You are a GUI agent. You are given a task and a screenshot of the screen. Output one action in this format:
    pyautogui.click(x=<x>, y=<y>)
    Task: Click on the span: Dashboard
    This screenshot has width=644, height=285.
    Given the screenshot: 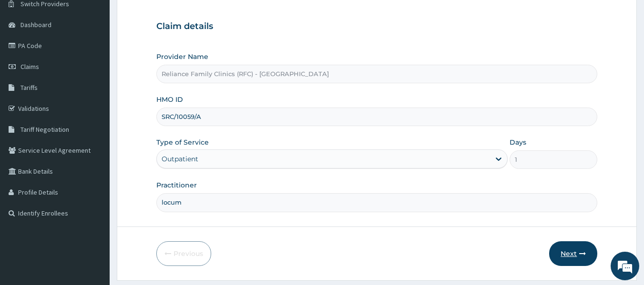 What is the action you would take?
    pyautogui.click(x=36, y=25)
    